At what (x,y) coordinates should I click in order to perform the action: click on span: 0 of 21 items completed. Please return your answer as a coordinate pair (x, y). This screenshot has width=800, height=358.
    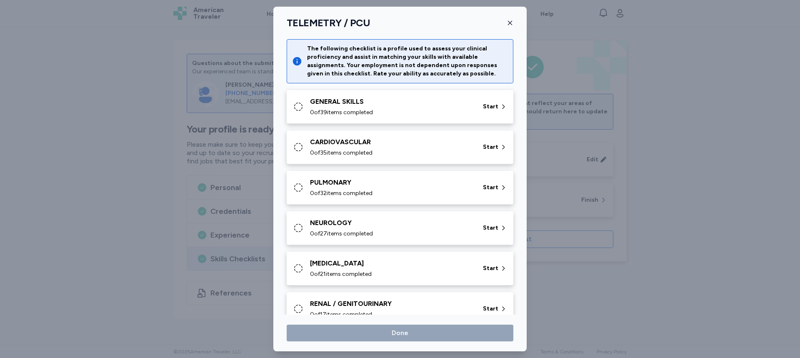
    Looking at the image, I should click on (341, 274).